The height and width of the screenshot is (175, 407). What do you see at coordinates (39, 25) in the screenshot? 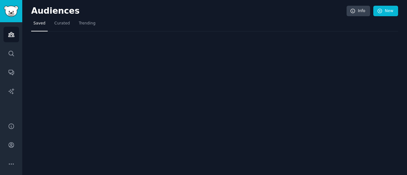
I see `a: Saved` at bounding box center [39, 25].